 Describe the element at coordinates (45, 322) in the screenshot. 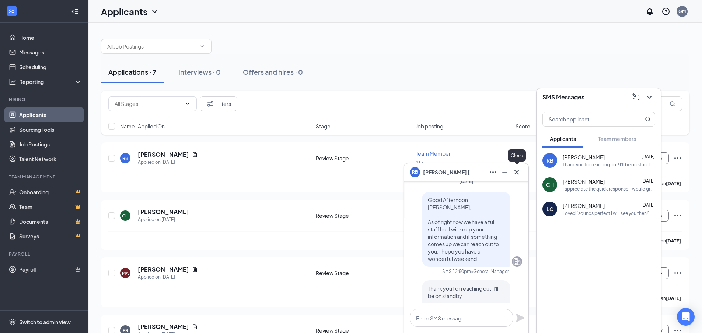

I see `div: Switch to admin view` at that location.